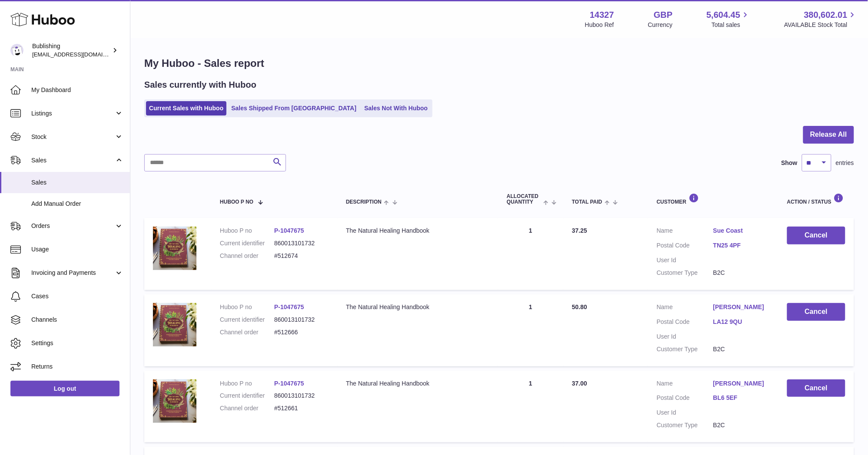  Describe the element at coordinates (73, 226) in the screenshot. I see `span: Orders` at that location.